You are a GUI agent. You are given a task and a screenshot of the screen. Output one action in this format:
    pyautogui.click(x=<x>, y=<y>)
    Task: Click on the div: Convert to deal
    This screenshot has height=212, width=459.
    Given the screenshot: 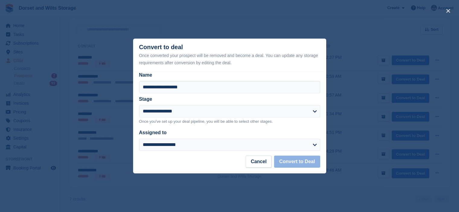 What is the action you would take?
    pyautogui.click(x=230, y=55)
    